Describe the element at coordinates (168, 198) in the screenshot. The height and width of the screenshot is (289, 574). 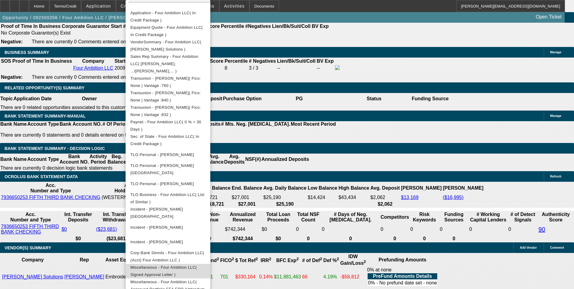
I see `button: TLO Business - Four Ambition LLC( List of Similar )` at that location.